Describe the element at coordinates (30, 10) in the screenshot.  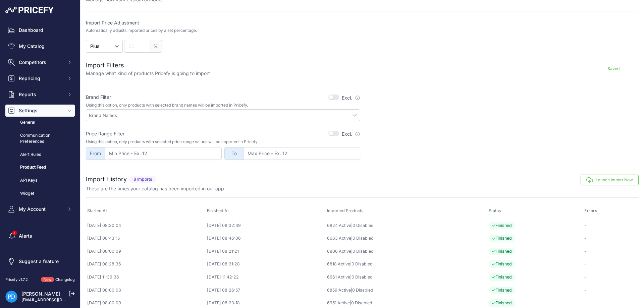
I see `img: Pricefy Logo` at that location.